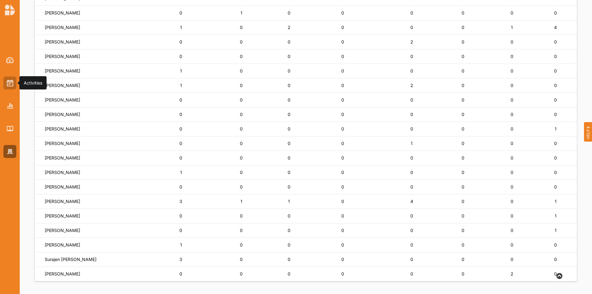 This screenshot has width=592, height=294. I want to click on img: logo, so click(10, 10).